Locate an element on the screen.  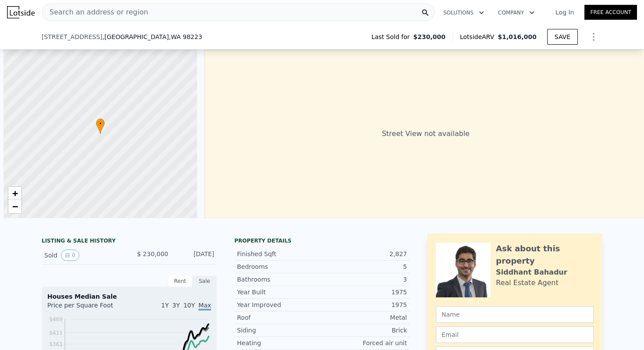
span: 1Y is located at coordinates (165, 305).